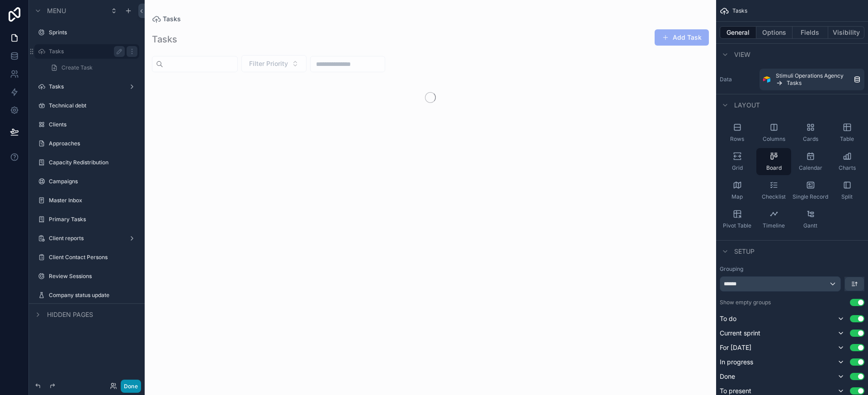 This screenshot has height=395, width=868. Describe the element at coordinates (731, 270) in the screenshot. I see `label: Grouping` at that location.